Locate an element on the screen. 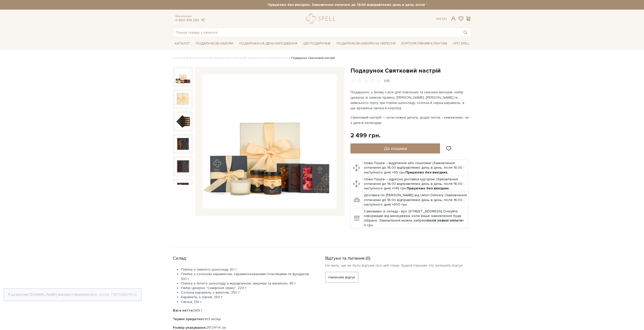  span: Про Spell is located at coordinates (461, 43).